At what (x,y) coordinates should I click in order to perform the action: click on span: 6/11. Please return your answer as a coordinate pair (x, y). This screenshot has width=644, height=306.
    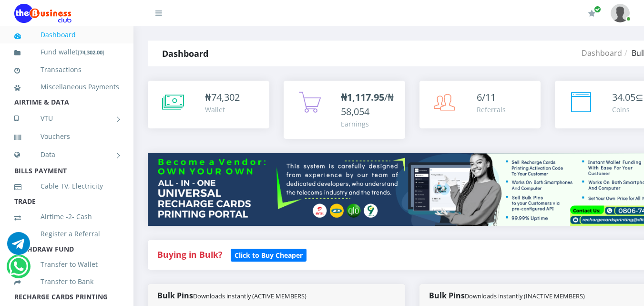
    Looking at the image, I should click on (486, 97).